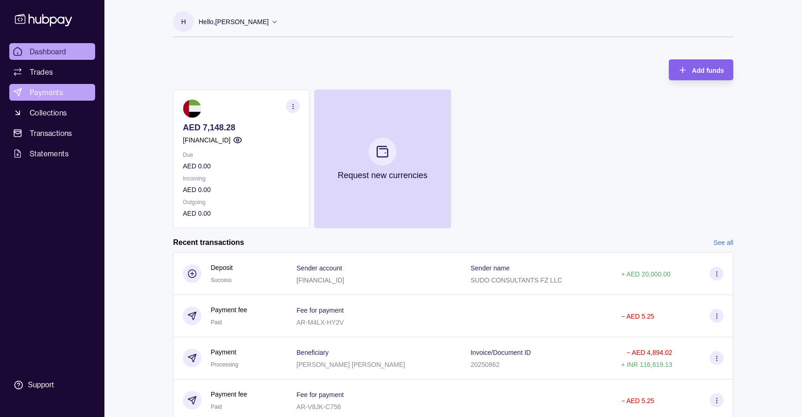  Describe the element at coordinates (320, 323) in the screenshot. I see `p: AR-M4LX-HY2V` at that location.